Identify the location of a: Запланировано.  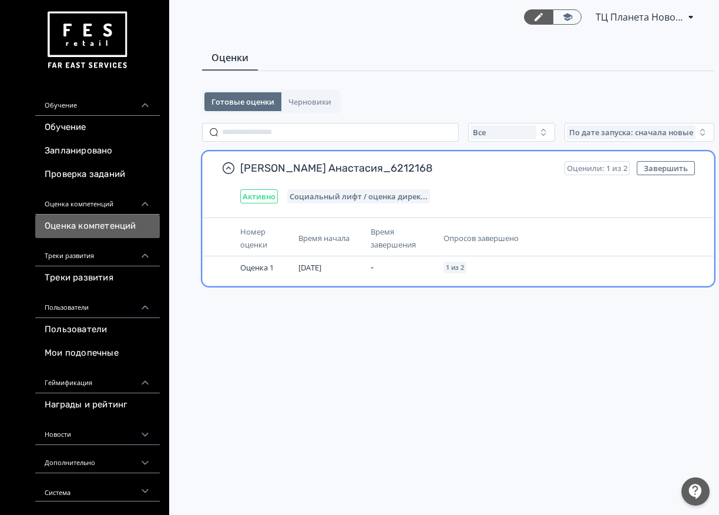
(98, 151).